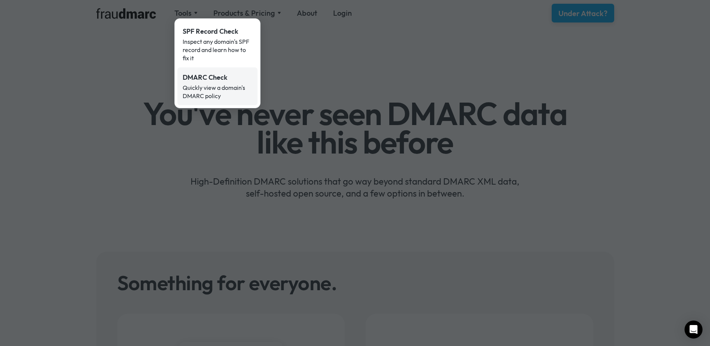 Image resolution: width=710 pixels, height=346 pixels. What do you see at coordinates (217, 77) in the screenshot?
I see `div: DMARC Check` at bounding box center [217, 77].